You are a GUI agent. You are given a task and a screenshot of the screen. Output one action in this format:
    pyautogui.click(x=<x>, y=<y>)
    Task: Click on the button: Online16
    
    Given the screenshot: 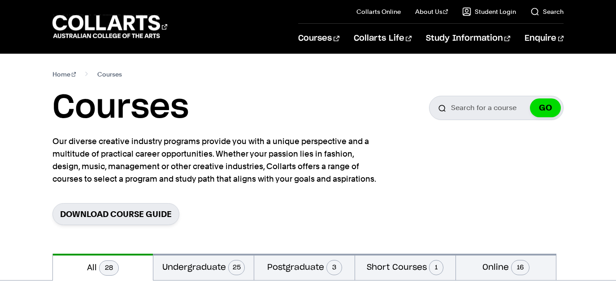 What is the action you would take?
    pyautogui.click(x=506, y=267)
    